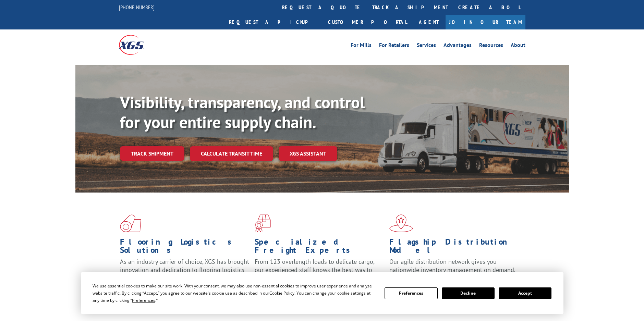  What do you see at coordinates (130, 223) in the screenshot?
I see `img: xgs-icon-total-supply-chain-intelligence-red` at bounding box center [130, 223].